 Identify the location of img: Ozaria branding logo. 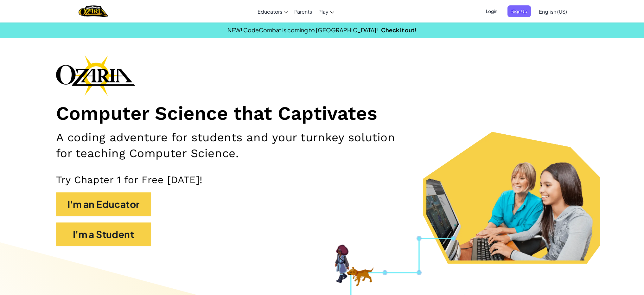
(96, 75).